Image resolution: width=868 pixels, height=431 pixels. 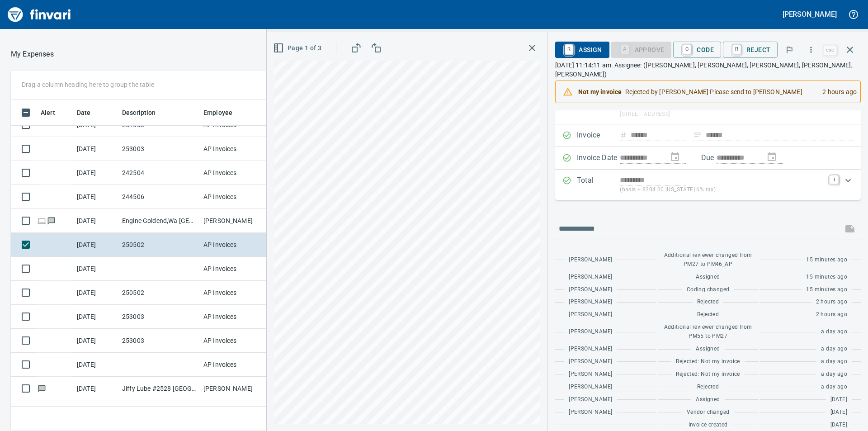 I want to click on span: Reject, so click(x=750, y=50).